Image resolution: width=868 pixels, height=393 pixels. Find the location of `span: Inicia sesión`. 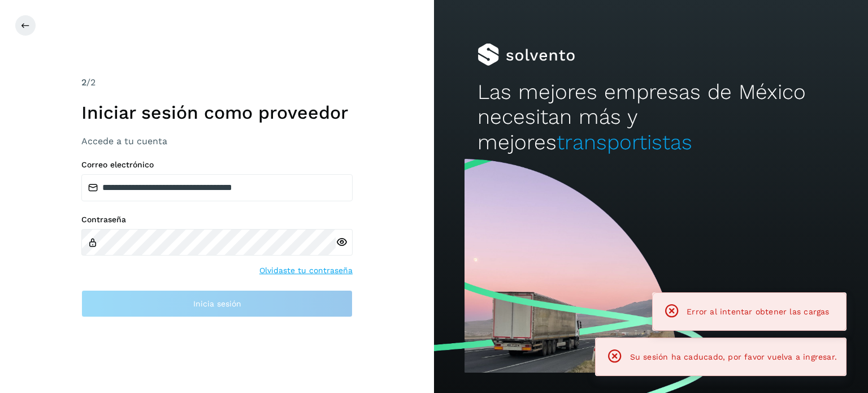

span: Inicia sesión is located at coordinates (217, 304).